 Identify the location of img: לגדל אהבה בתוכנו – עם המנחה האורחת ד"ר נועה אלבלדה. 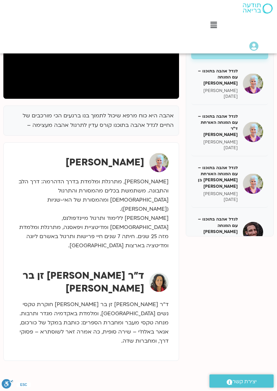
(253, 132).